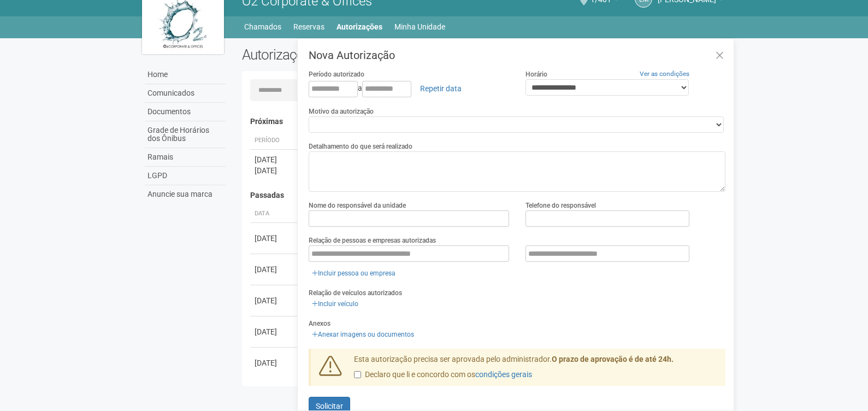  What do you see at coordinates (275, 214) in the screenshot?
I see `th: Data` at bounding box center [275, 214].